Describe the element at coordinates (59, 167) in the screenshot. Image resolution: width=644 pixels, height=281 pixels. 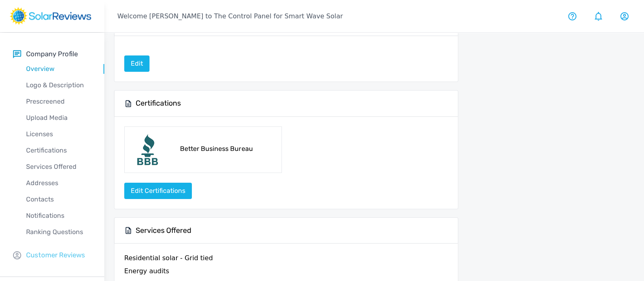
I see `p: Services Offered` at that location.